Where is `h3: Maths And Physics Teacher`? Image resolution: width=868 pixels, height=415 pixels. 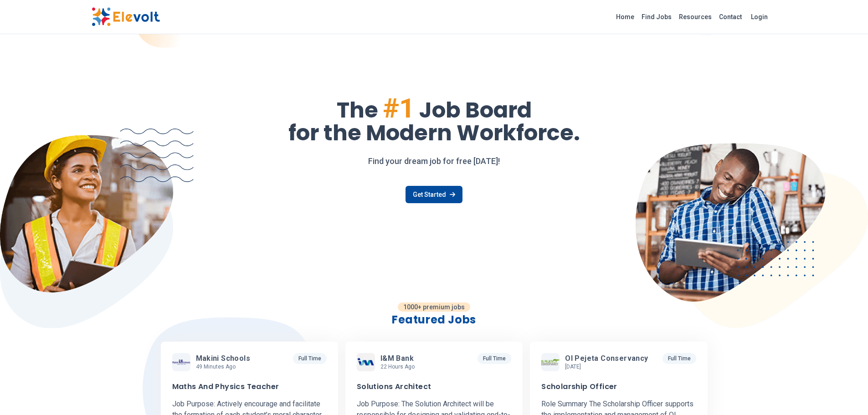 h3: Maths And Physics Teacher is located at coordinates (226, 386).